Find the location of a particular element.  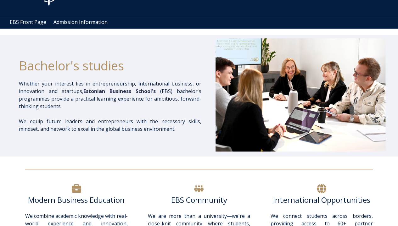

p: Whether your interest lies in entrepreneurship, international business, or innovation and startup... is located at coordinates (110, 95).